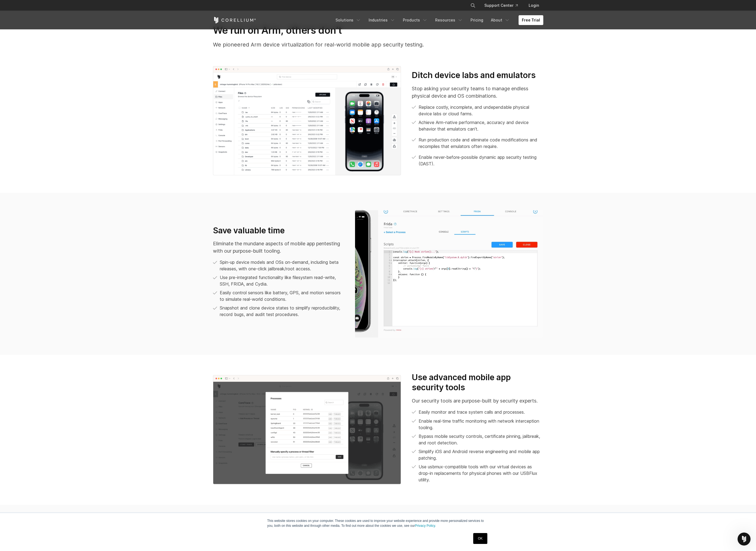 This screenshot has height=551, width=756. Describe the element at coordinates (481, 455) in the screenshot. I see `p: Simplify iOS and Android reverse engineering and mobile app patching.` at that location.